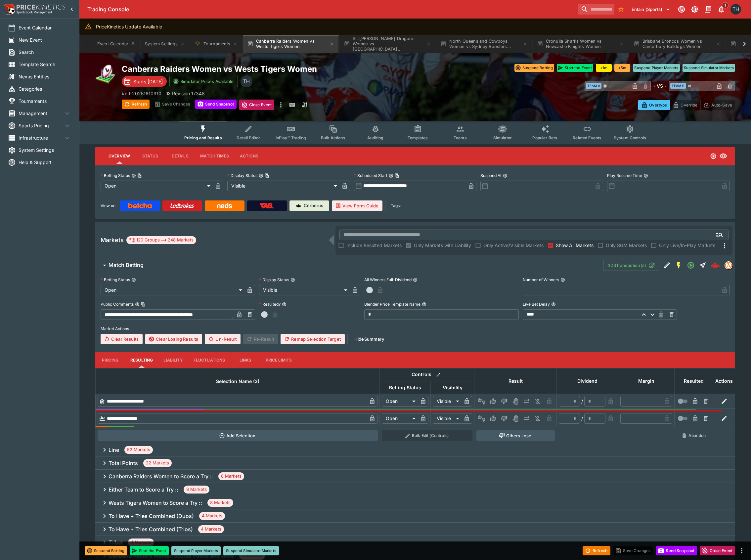 Image resolution: width=751 pixels, height=560 pixels. What do you see at coordinates (140, 206) in the screenshot?
I see `img: Betcha` at bounding box center [140, 206].